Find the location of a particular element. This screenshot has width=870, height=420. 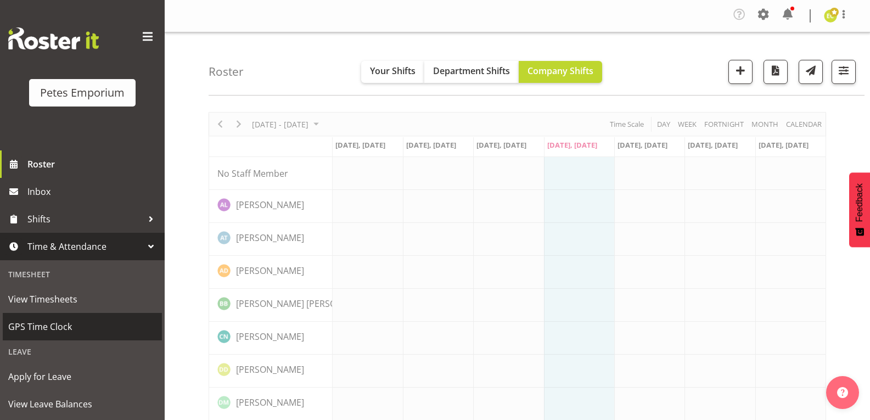

button: Feedback - Show survey is located at coordinates (860, 210).